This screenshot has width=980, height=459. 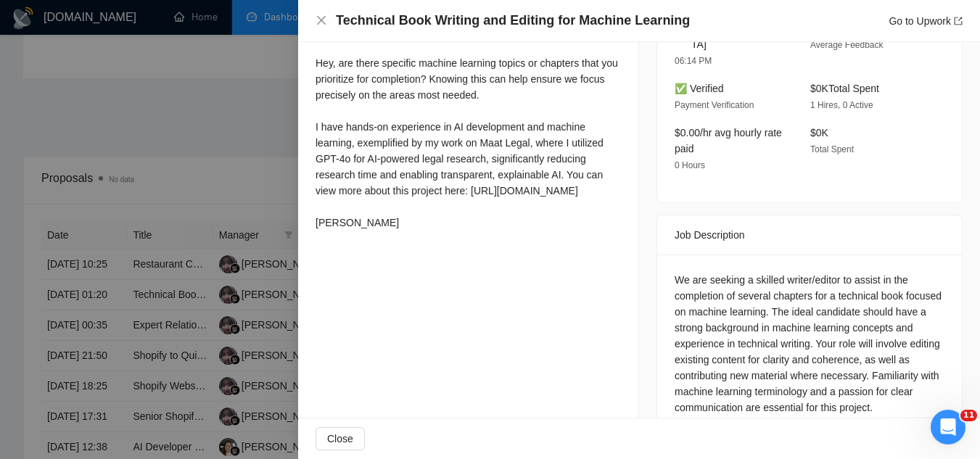 I want to click on span: 06:14 PM, so click(x=692, y=61).